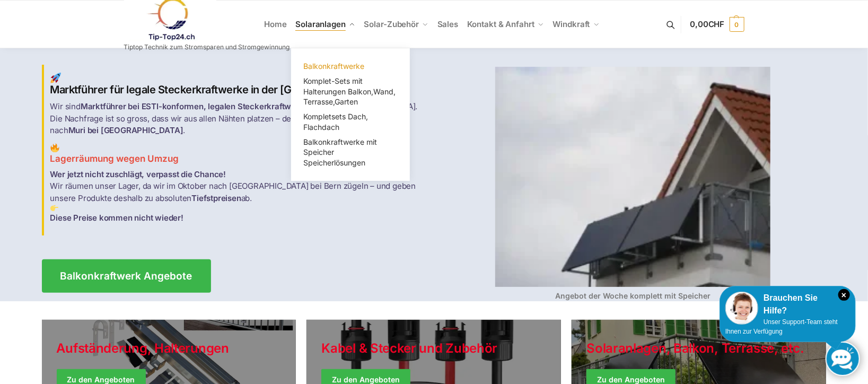 The width and height of the screenshot is (868, 384). Describe the element at coordinates (717, 24) in the screenshot. I see `a: 0,00CHF 0` at that location.